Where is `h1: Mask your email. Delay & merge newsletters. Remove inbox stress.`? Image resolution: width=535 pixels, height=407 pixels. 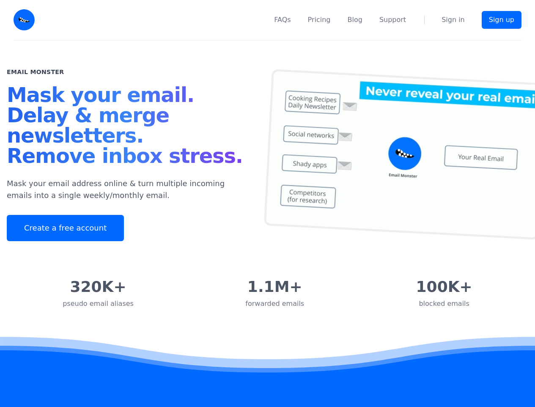 h1: Mask your email. Delay & merge newsletters. Remove inbox stress. is located at coordinates (127, 127).